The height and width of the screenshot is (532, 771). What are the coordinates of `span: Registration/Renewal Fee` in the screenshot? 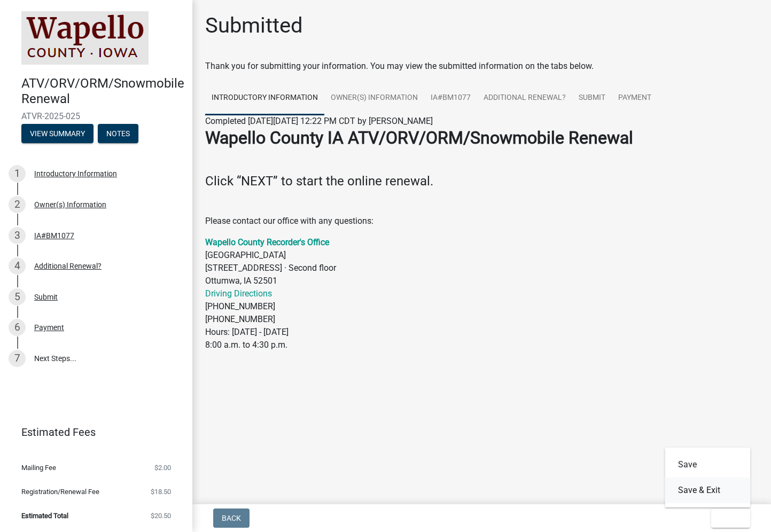 It's located at (60, 492).